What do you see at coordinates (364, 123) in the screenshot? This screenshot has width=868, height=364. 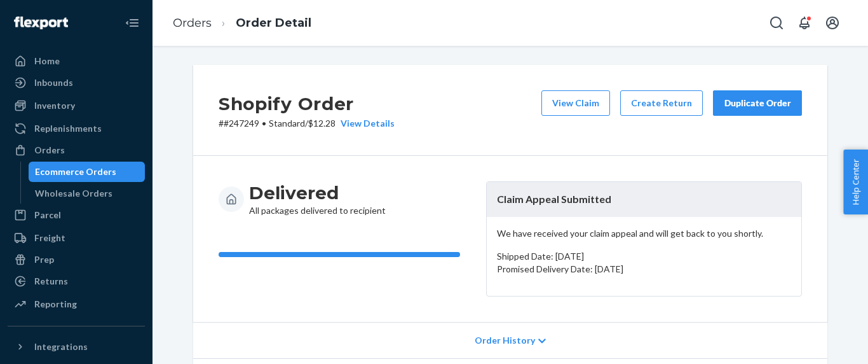 I see `button: View Details` at bounding box center [364, 123].